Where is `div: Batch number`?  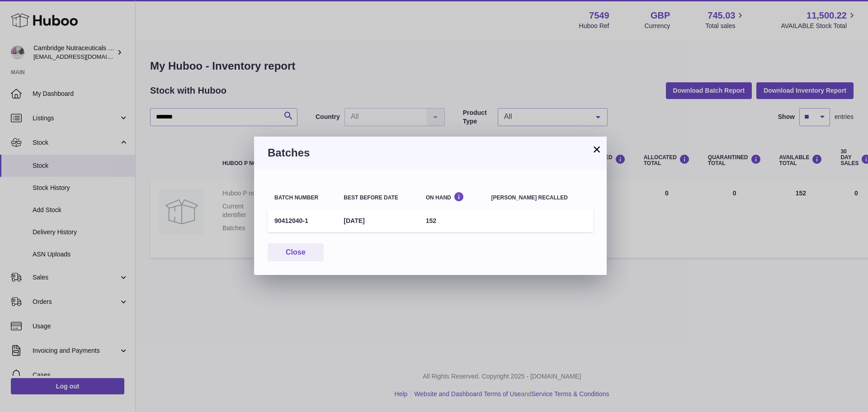
div: Batch number is located at coordinates (302, 197).